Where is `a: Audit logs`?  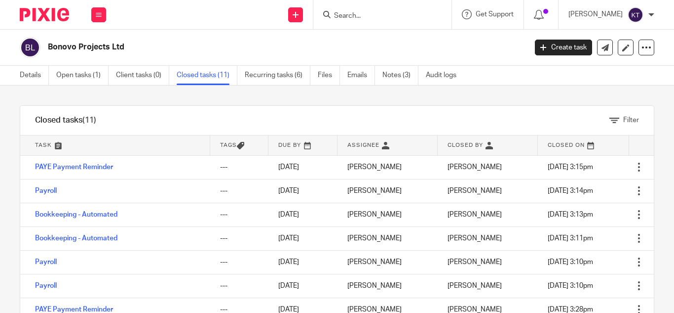
a: Audit logs is located at coordinates (445, 75).